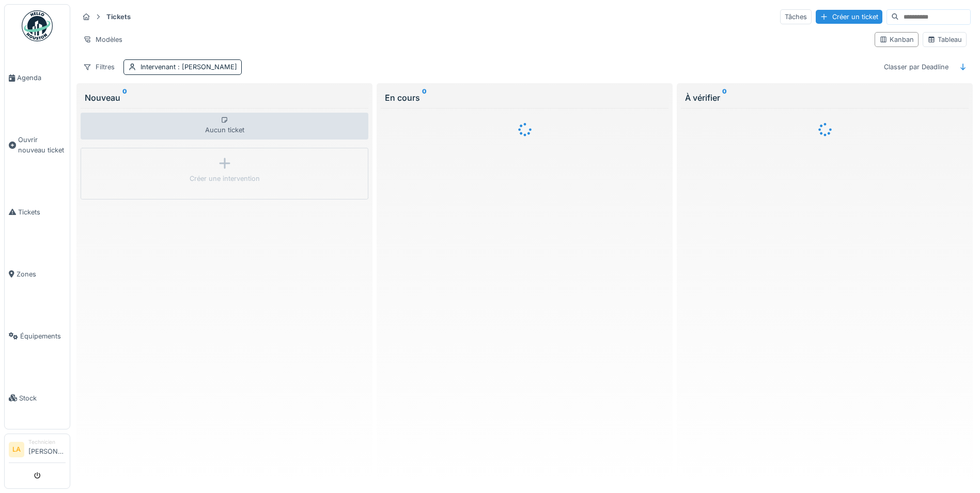 The width and height of the screenshot is (980, 493). What do you see at coordinates (37, 78) in the screenshot?
I see `a: Agenda` at bounding box center [37, 78].